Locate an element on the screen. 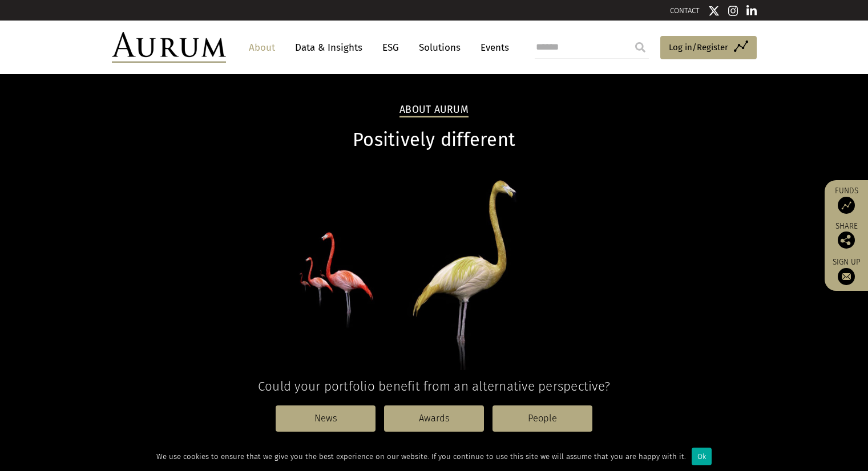 Image resolution: width=868 pixels, height=471 pixels. a: Log in/Register is located at coordinates (709, 48).